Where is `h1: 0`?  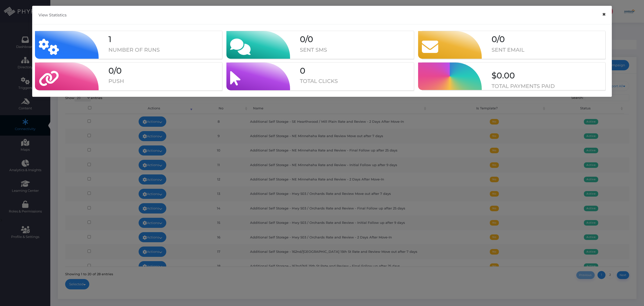
h1: 0 is located at coordinates (357, 71).